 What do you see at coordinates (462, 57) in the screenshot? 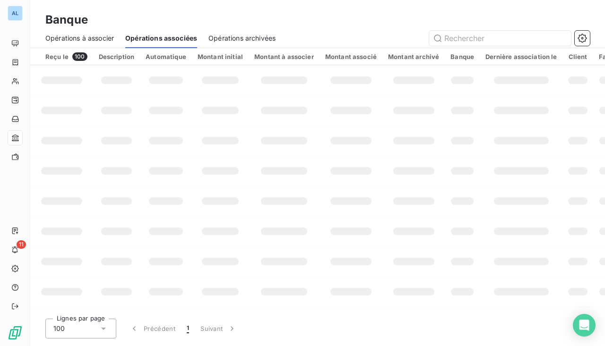
I see `div: Banque` at bounding box center [462, 57].